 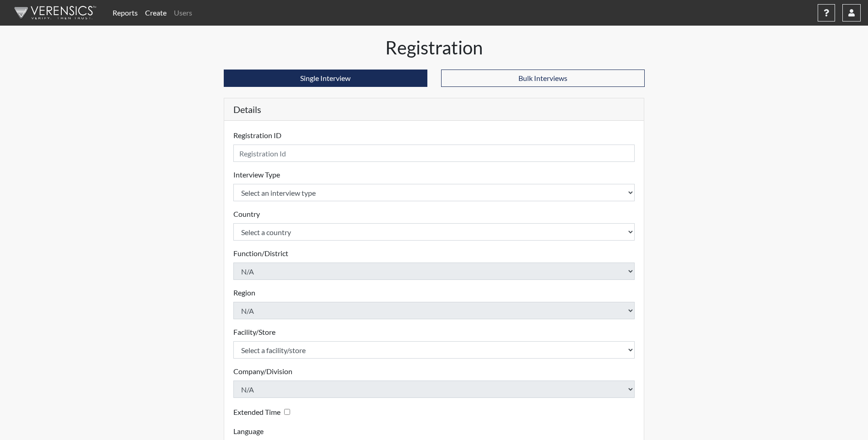 I want to click on a: Users, so click(x=183, y=13).